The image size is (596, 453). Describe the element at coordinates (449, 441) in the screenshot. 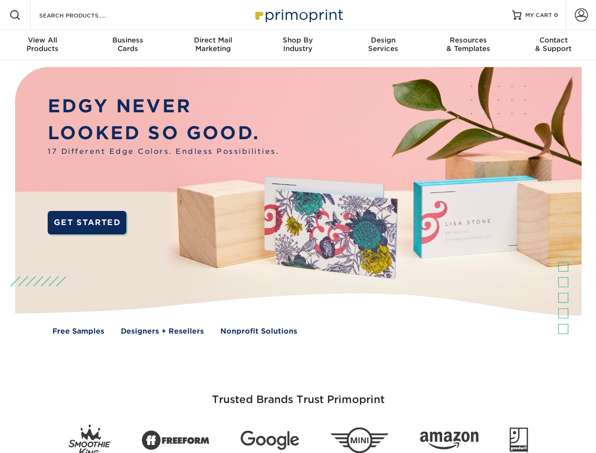

I see `img: Amazon` at that location.